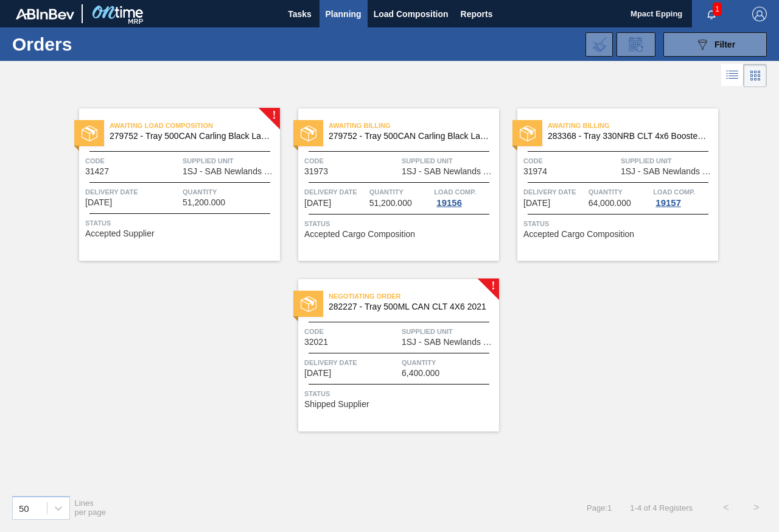  Describe the element at coordinates (300, 14) in the screenshot. I see `span: Tasks` at that location.